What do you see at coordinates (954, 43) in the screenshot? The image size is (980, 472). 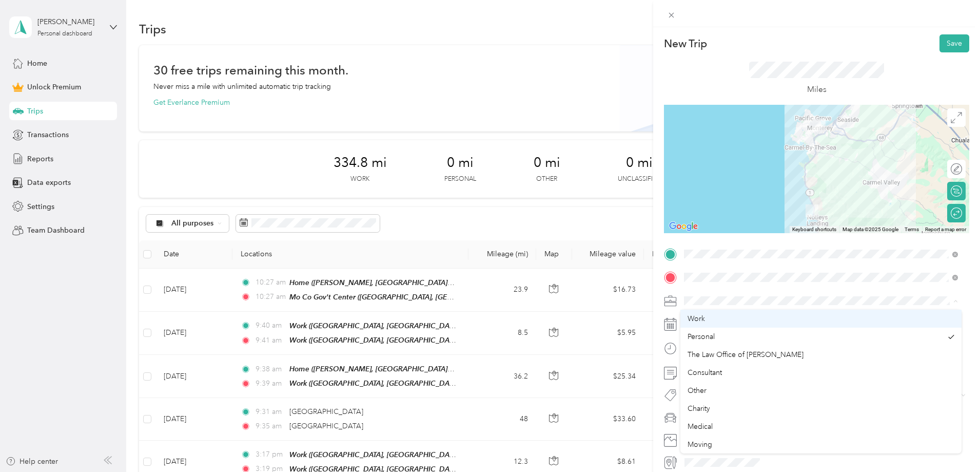 I see `button: Save` at bounding box center [954, 43].